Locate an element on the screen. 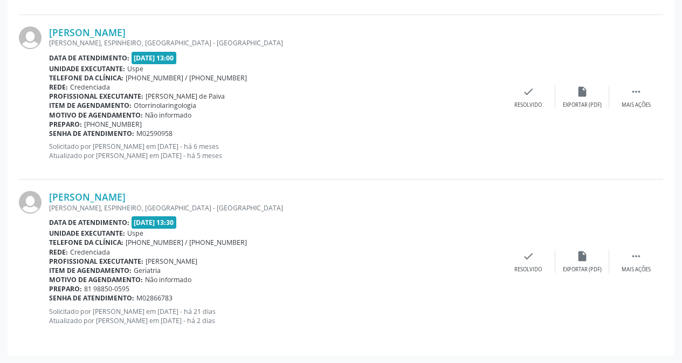  span: Geriatria is located at coordinates (147, 270).